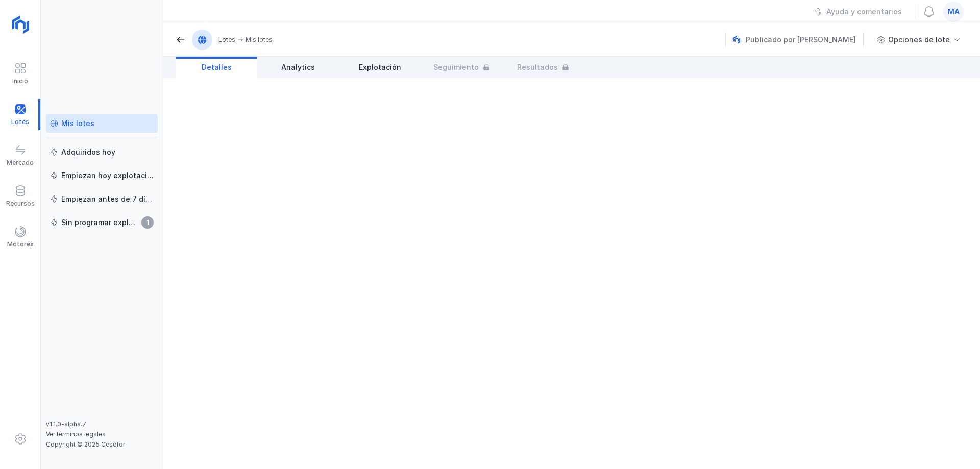  I want to click on span: Explotación, so click(380, 67).